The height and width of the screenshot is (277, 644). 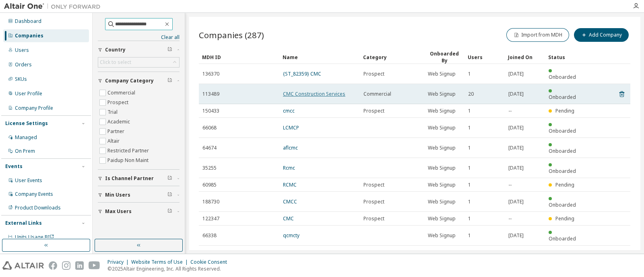 What do you see at coordinates (320, 57) in the screenshot?
I see `div: Name` at bounding box center [320, 57].